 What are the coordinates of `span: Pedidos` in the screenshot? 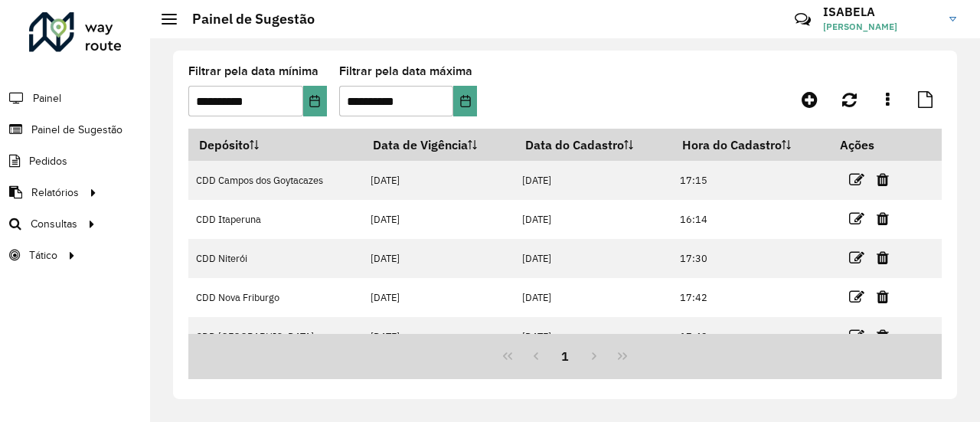 It's located at (48, 161).